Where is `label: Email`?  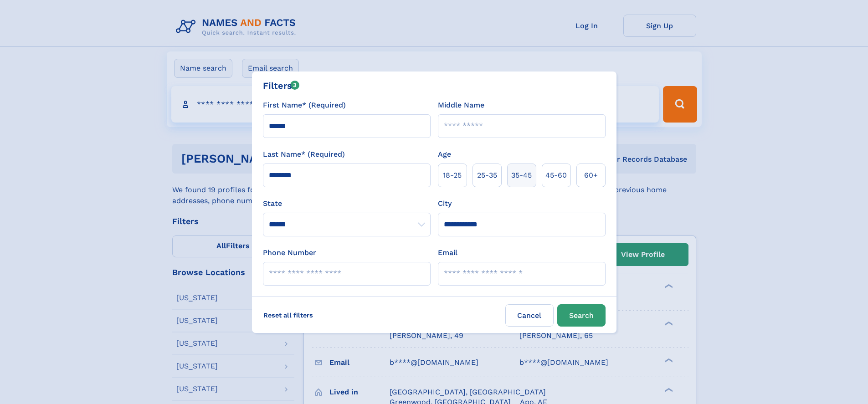 label: Email is located at coordinates (447, 252).